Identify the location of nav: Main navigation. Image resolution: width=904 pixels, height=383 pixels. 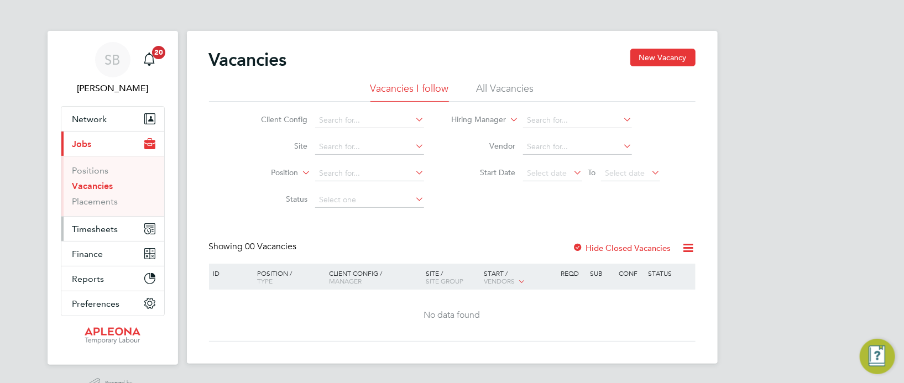
(113, 198).